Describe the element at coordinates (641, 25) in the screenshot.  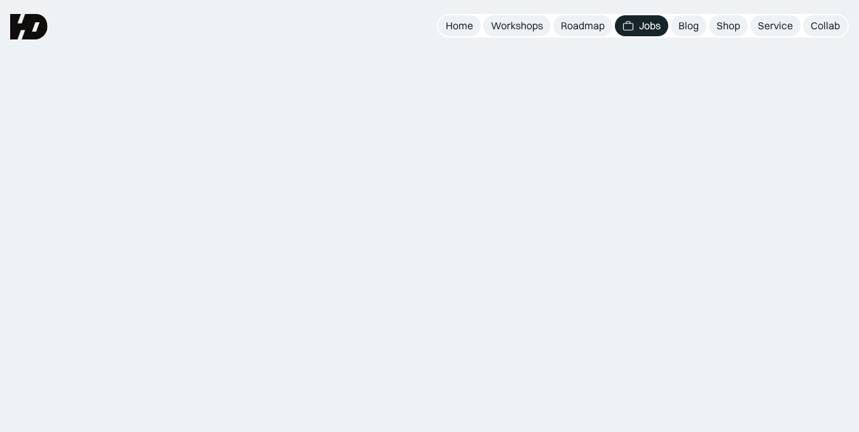
I see `a: Jobs` at that location.